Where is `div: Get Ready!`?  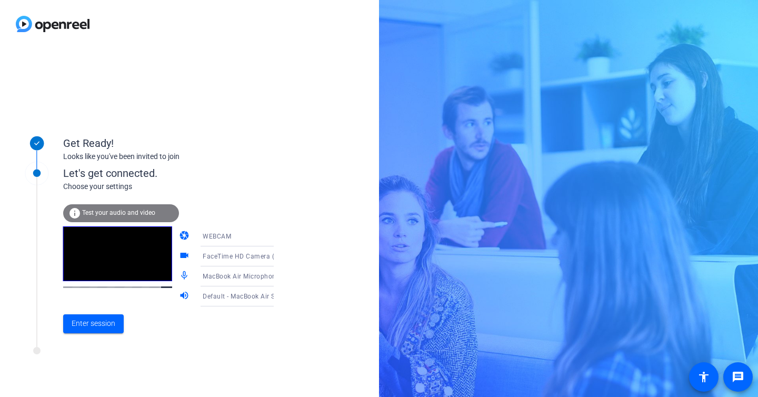
div: Get Ready! is located at coordinates (169, 143).